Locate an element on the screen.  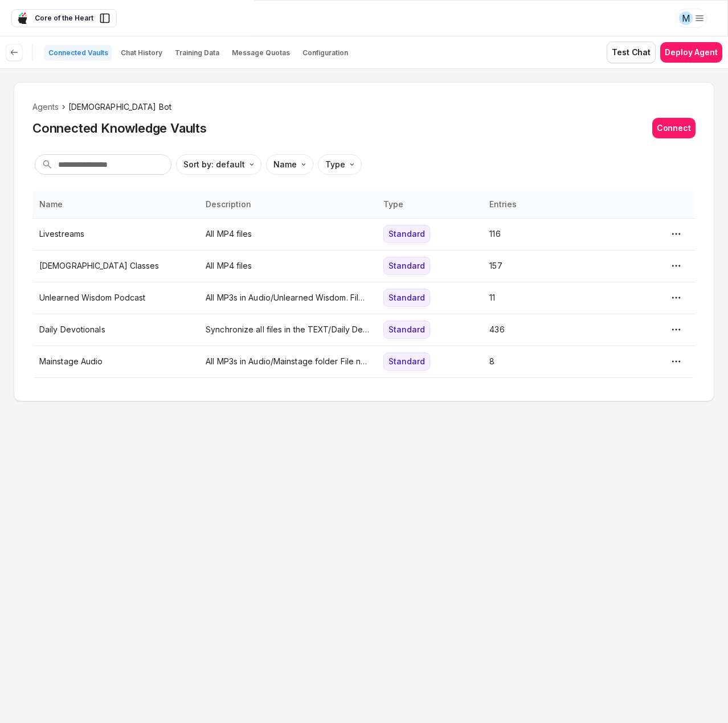
th: Name is located at coordinates (116, 205).